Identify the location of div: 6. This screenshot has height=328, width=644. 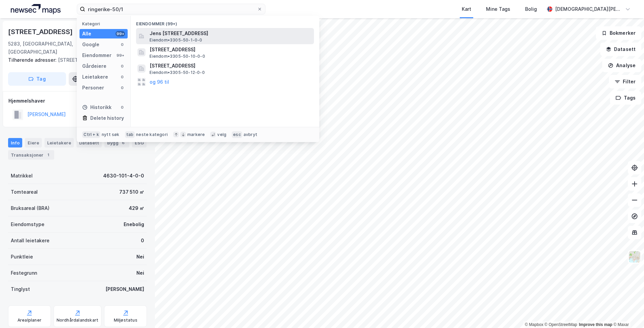
(123, 142).